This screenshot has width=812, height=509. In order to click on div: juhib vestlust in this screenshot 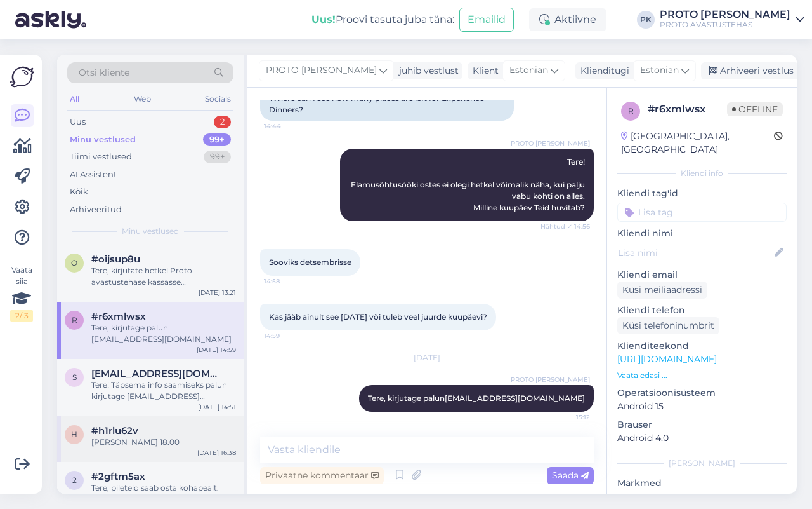, I will do `click(426, 70)`.